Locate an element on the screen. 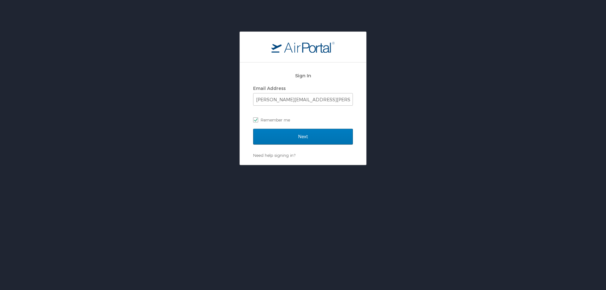  h2: Sign In is located at coordinates (303, 75).